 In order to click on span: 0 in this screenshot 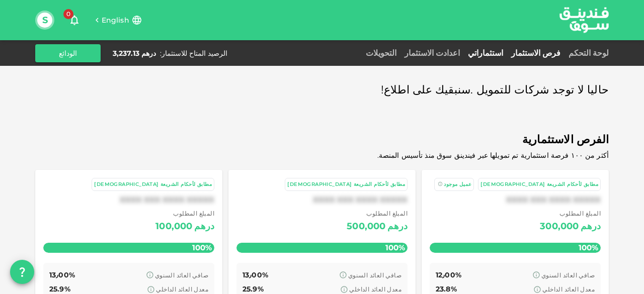, I will do `click(69, 14)`.